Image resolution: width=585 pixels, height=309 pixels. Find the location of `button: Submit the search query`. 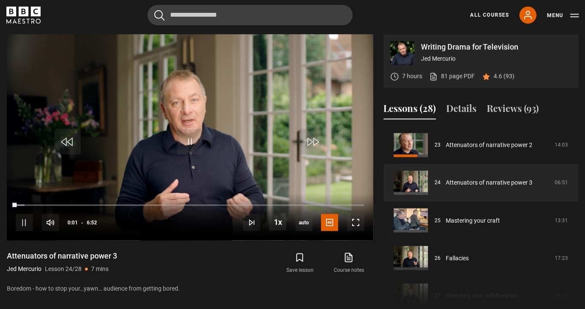

button: Submit the search query is located at coordinates (159, 15).